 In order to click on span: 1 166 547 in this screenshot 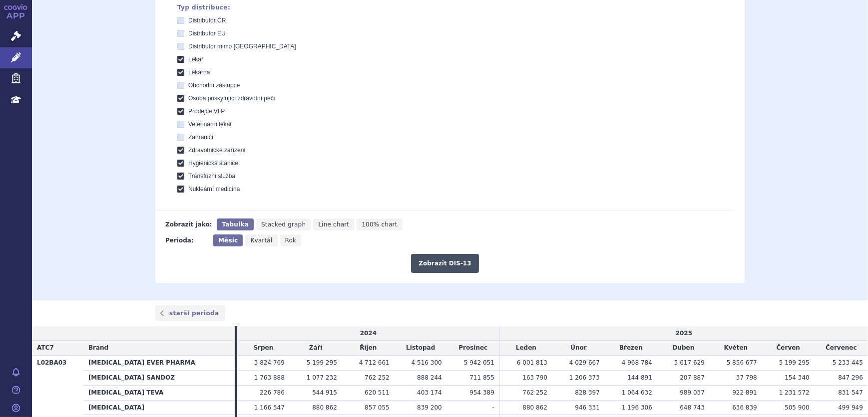, I will do `click(269, 407)`.